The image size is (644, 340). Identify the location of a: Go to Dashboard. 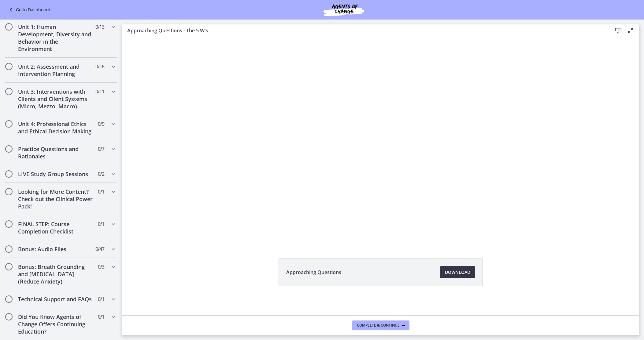
(29, 10).